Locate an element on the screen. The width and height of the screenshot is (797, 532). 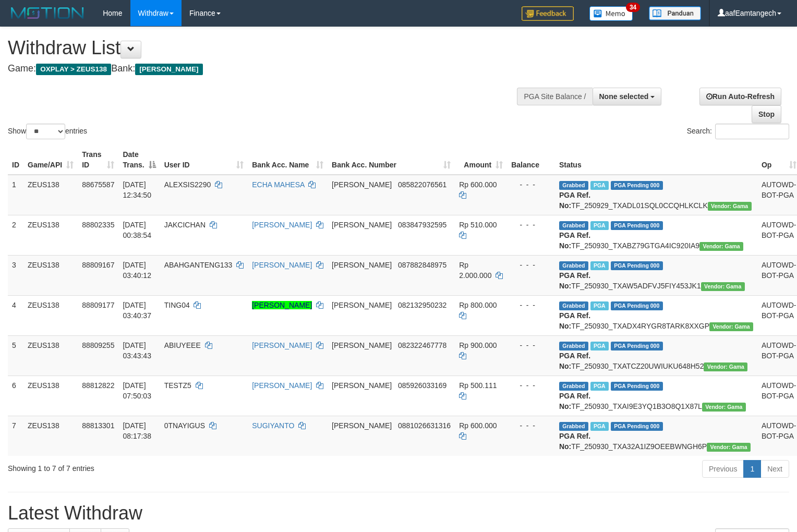
h4: Game: Bank: is located at coordinates (264, 69).